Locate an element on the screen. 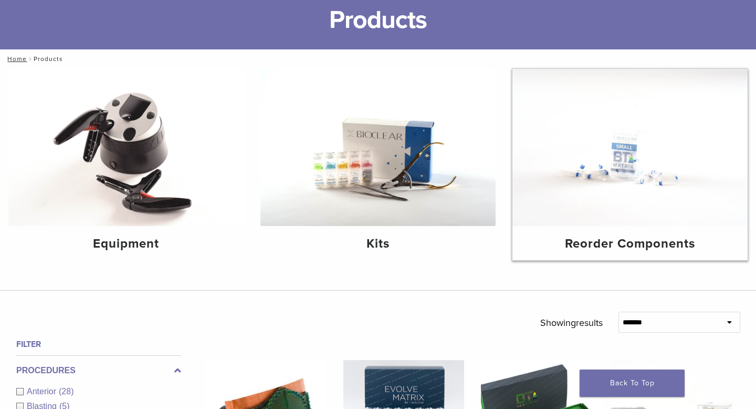 The image size is (756, 409). h4: Filter is located at coordinates (99, 344).